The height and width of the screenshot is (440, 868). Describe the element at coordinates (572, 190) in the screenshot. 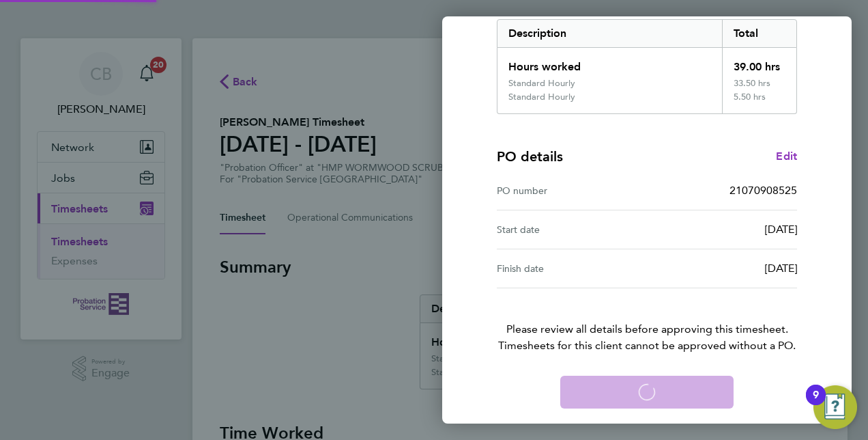

I see `div: PO number` at that location.